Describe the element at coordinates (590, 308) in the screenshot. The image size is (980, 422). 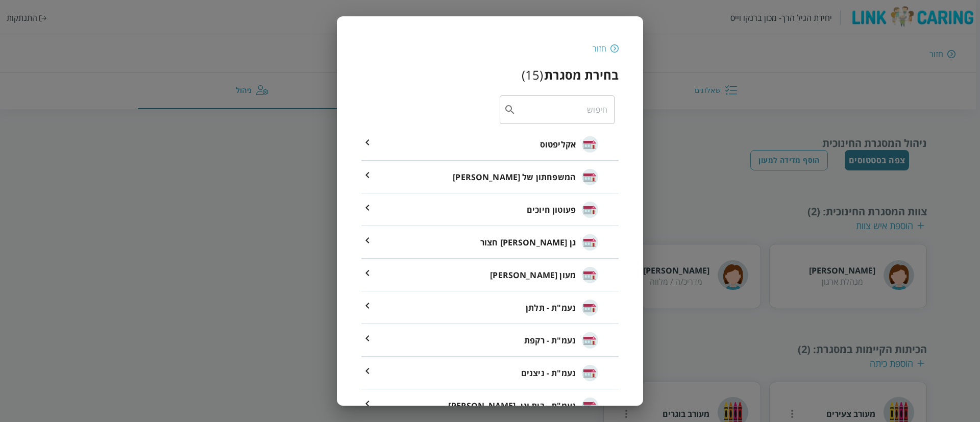
I see `img: נעמ"ת - תלתן` at that location.